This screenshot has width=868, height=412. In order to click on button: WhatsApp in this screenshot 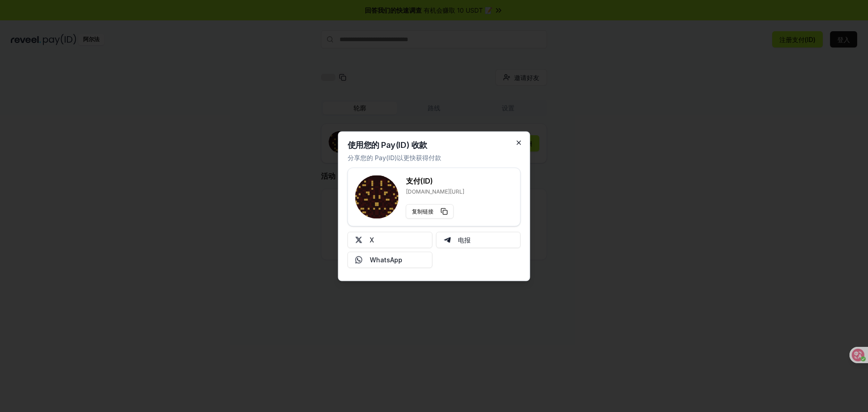, I will do `click(390, 259)`.